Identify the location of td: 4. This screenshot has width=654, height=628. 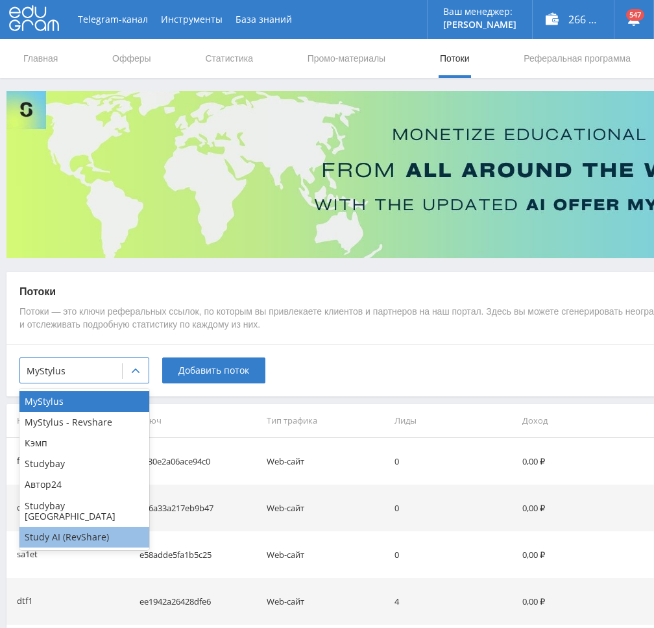
(453, 601).